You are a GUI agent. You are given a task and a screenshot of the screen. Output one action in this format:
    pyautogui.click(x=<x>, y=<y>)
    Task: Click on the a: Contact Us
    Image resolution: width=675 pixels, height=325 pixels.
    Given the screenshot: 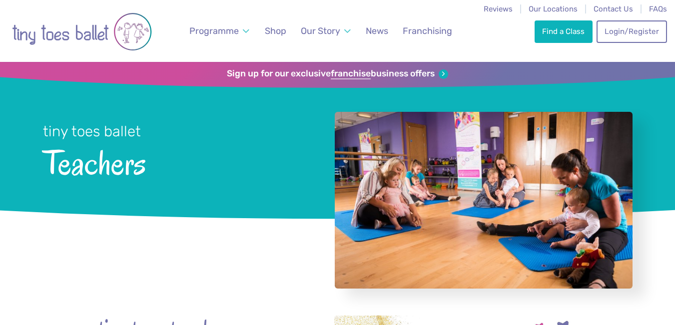 What is the action you would take?
    pyautogui.click(x=613, y=9)
    